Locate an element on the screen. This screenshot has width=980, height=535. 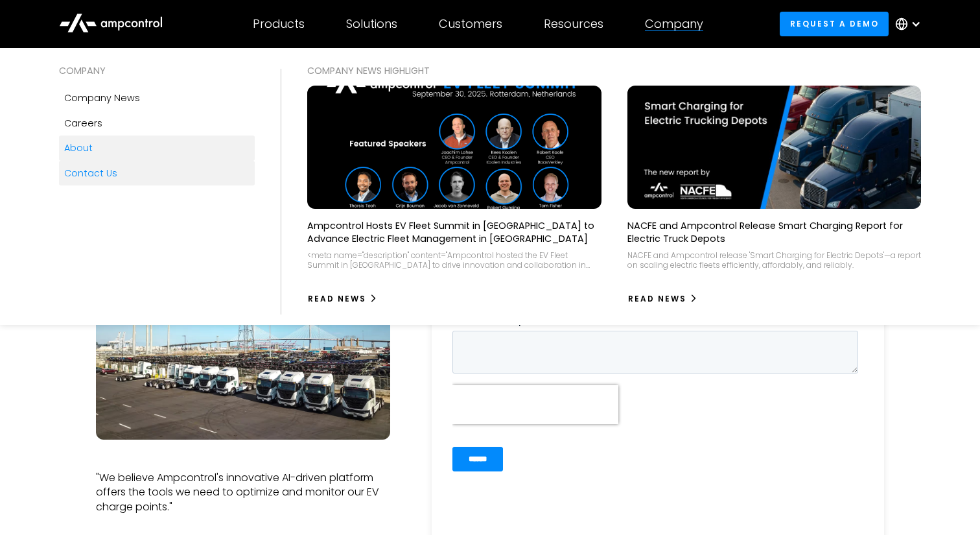
div: Contact Us is located at coordinates (91, 173).